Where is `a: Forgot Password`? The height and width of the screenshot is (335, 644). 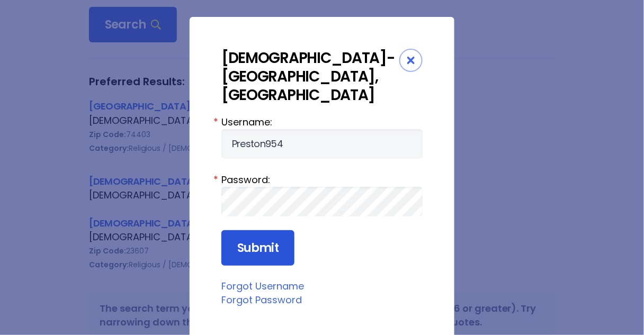 a: Forgot Password is located at coordinates (262, 299).